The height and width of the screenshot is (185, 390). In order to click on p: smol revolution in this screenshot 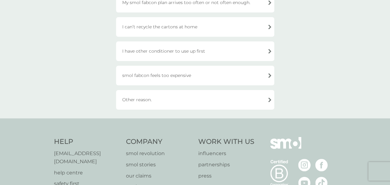, I will do `click(159, 153)`.